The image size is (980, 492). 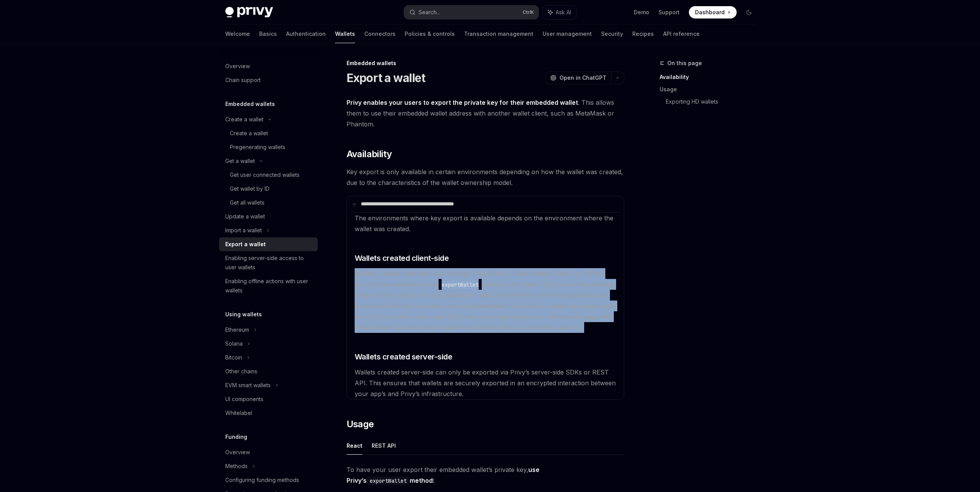 I want to click on span: Availability, so click(x=369, y=154).